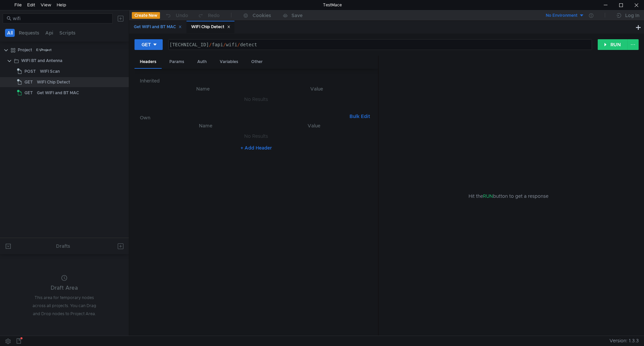  Describe the element at coordinates (149, 45) in the screenshot. I see `button: GET` at that location.